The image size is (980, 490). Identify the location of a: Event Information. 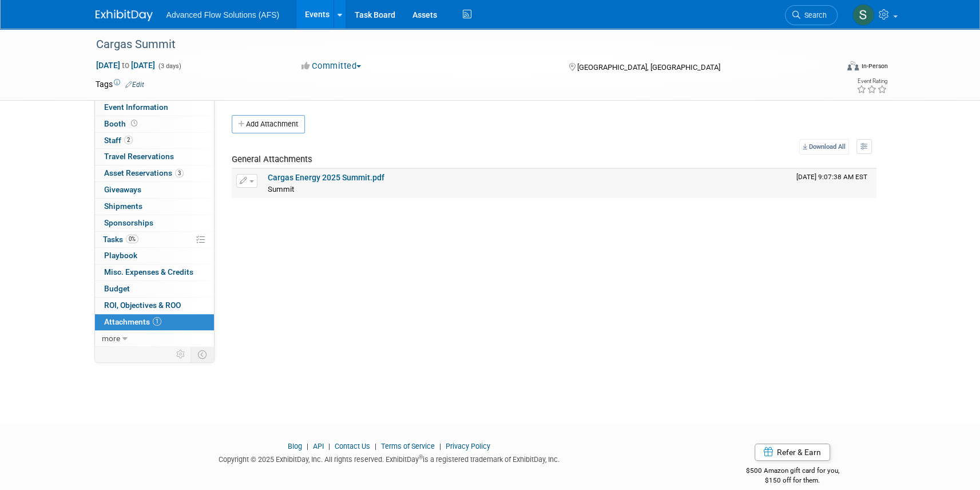
(155, 107).